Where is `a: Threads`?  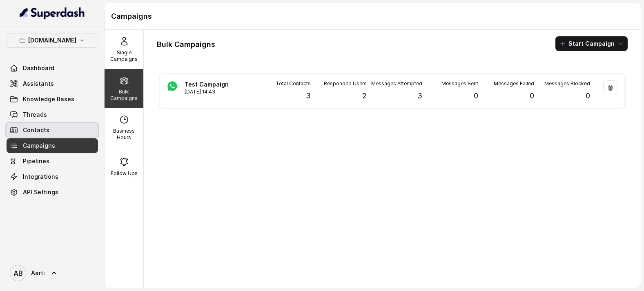 a: Threads is located at coordinates (52, 115).